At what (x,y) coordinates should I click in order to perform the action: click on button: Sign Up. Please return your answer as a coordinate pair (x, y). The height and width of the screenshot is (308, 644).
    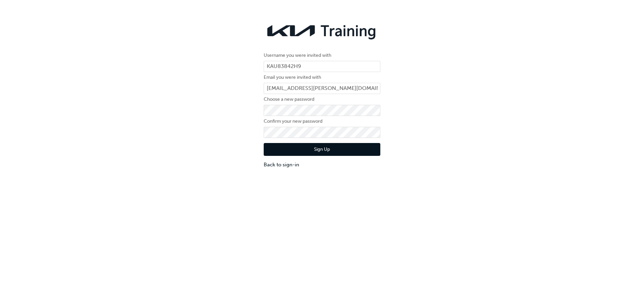
    Looking at the image, I should click on (322, 150).